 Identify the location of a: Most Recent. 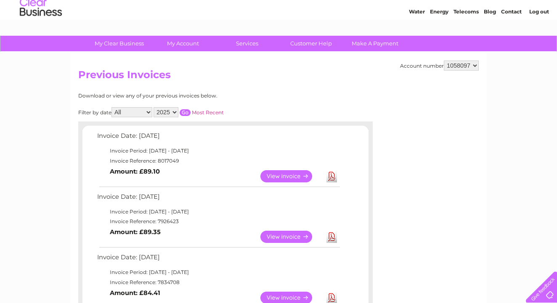
(208, 112).